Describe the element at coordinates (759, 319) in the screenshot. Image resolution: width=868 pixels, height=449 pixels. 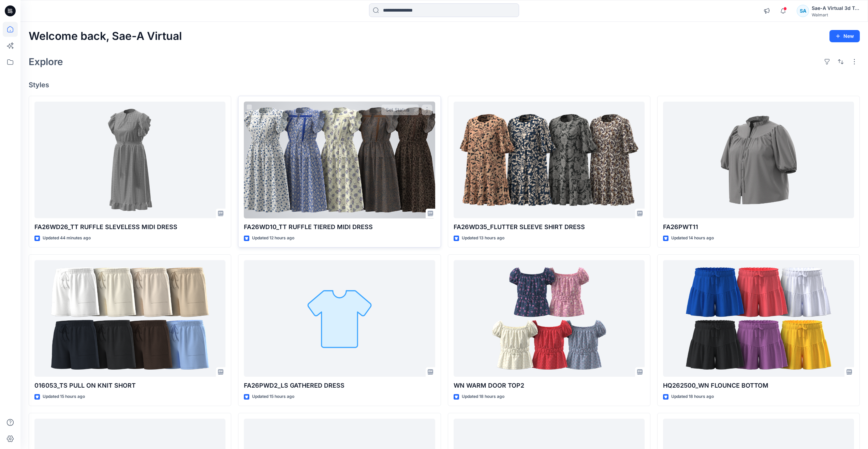
I see `a: HQ262500_WN FLOUNCE BOTTOM` at that location.